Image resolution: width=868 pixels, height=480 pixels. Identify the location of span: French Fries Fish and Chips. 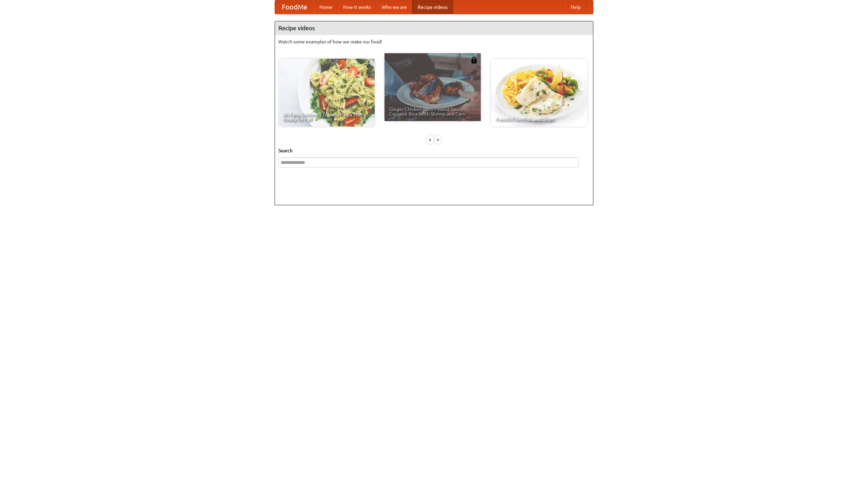
(539, 119).